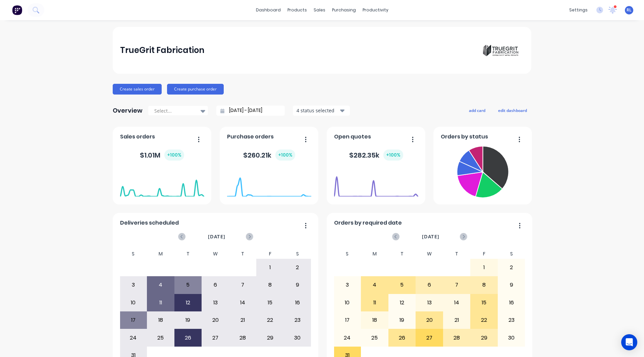 This screenshot has height=357, width=644. What do you see at coordinates (250, 136) in the screenshot?
I see `span: Purchase orders` at bounding box center [250, 136].